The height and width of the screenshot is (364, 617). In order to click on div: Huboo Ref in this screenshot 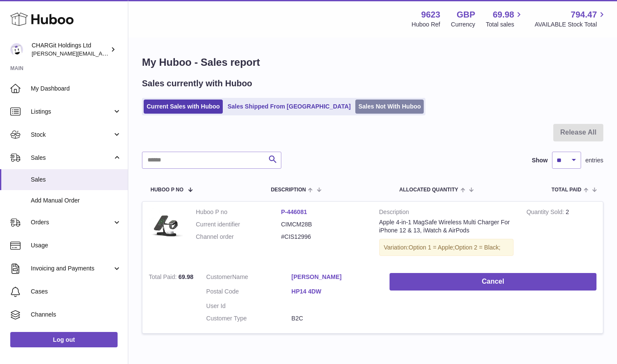, I will do `click(426, 24)`.